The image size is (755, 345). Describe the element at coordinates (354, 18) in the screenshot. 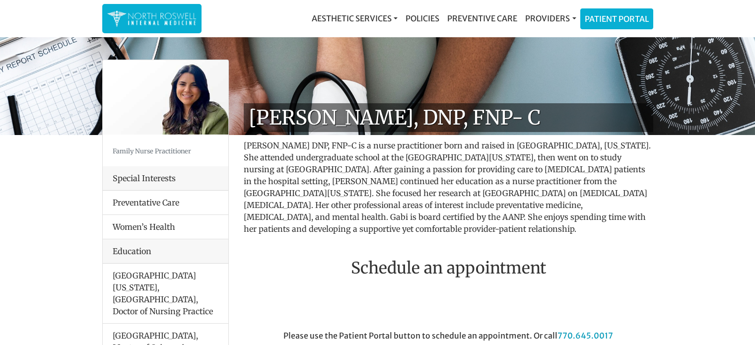

I see `a: Aesthetic Services` at that location.